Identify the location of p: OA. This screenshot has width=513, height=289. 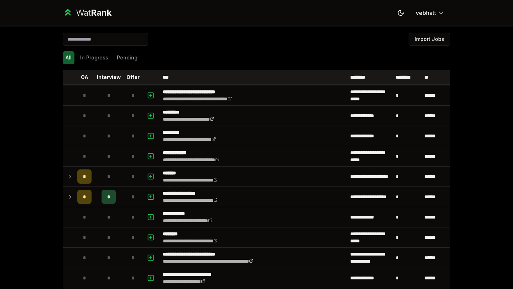
(84, 77).